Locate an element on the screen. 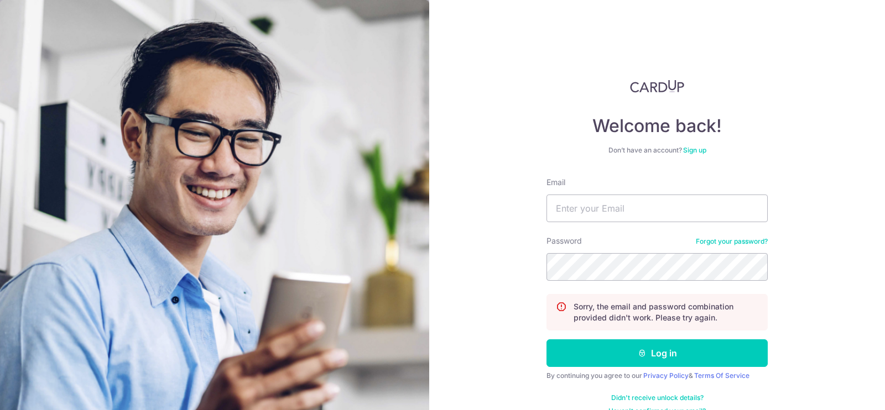 The height and width of the screenshot is (410, 885). div: By continuing you agree to our & is located at coordinates (657, 376).